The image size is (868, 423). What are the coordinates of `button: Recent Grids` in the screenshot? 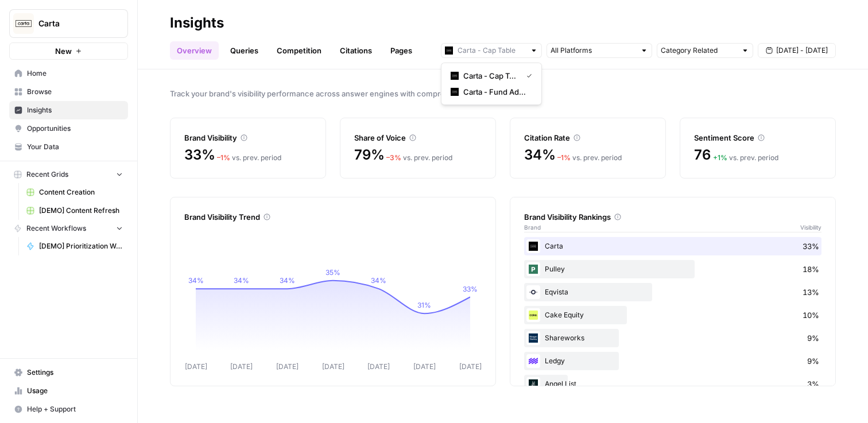 It's located at (68, 175).